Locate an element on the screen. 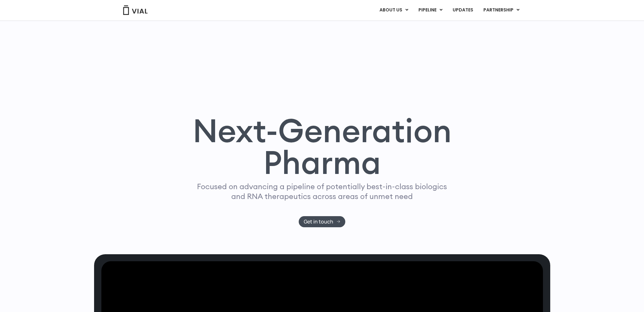 The width and height of the screenshot is (644, 312). a: UPDATES is located at coordinates (463, 10).